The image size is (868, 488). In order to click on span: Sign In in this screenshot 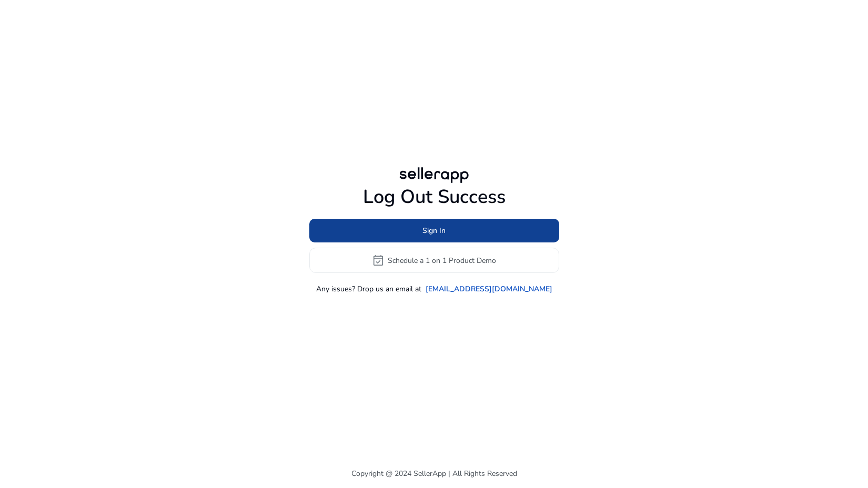, I will do `click(434, 231)`.